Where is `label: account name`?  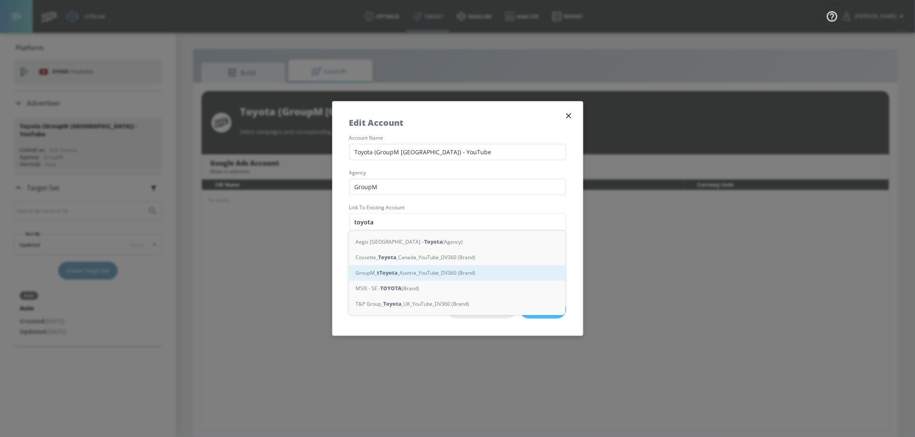 label: account name is located at coordinates (458, 138).